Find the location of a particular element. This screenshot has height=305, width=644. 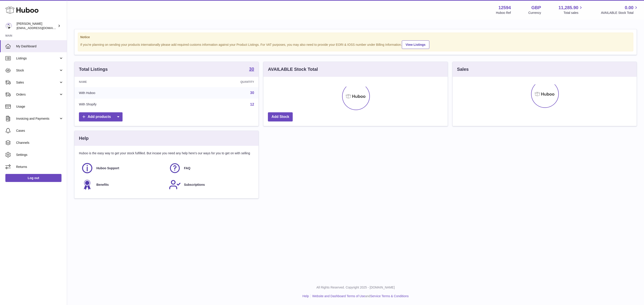

th: Name is located at coordinates (124, 82).